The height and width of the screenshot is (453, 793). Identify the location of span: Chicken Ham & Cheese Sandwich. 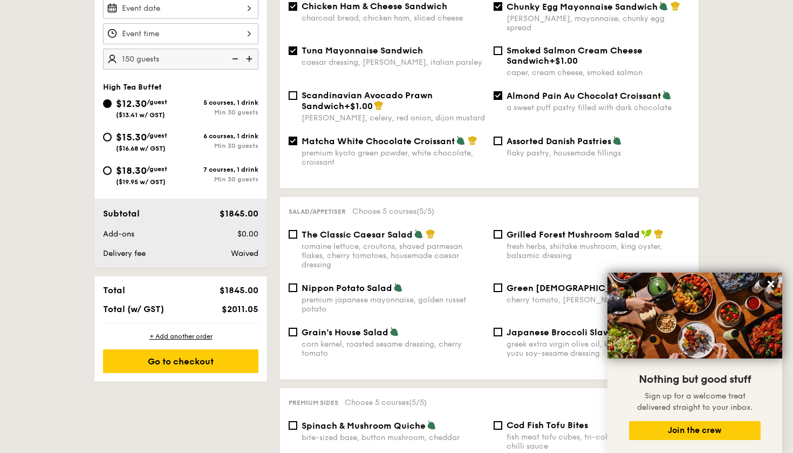
(374, 6).